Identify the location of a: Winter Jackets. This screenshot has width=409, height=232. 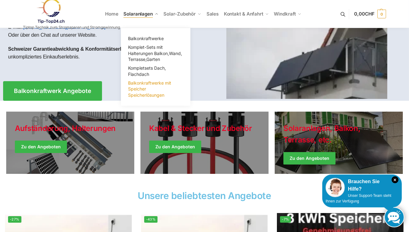
(339, 142).